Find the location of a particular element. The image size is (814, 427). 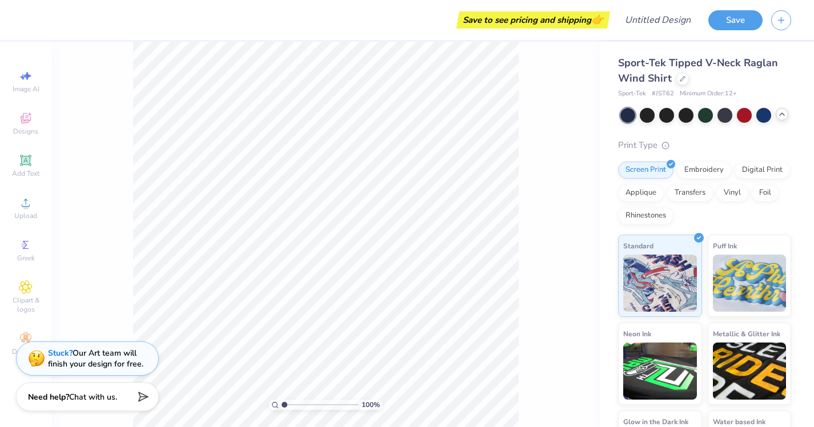

span: # JST62 is located at coordinates (662, 94).